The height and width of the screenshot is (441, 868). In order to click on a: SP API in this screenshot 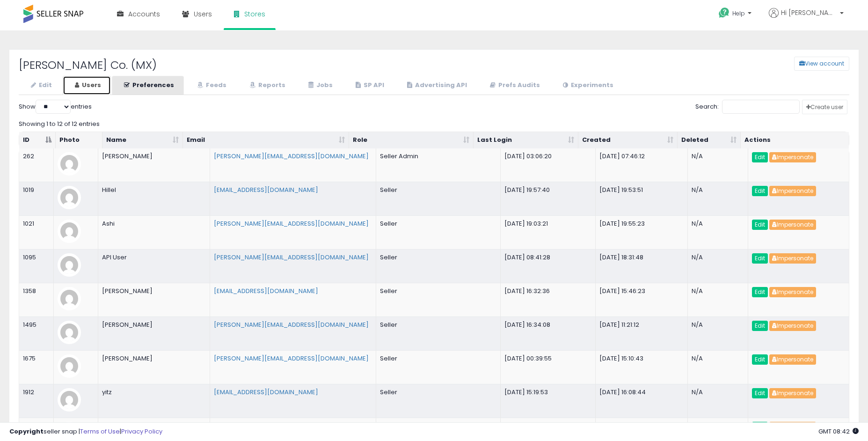, I will do `click(369, 85)`.